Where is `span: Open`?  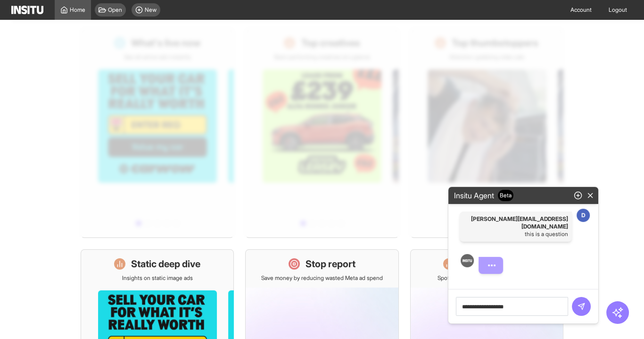 span: Open is located at coordinates (115, 9).